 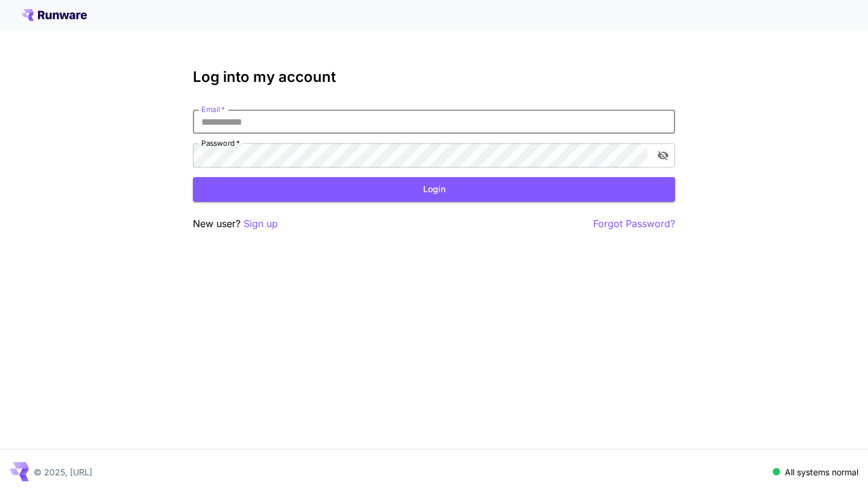 What do you see at coordinates (235, 223) in the screenshot?
I see `p: New user?` at bounding box center [235, 223].